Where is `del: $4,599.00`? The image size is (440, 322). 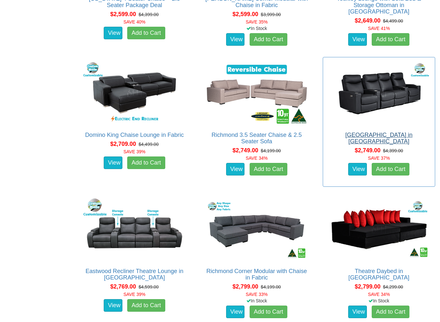
del: $4,599.00 is located at coordinates (148, 287).